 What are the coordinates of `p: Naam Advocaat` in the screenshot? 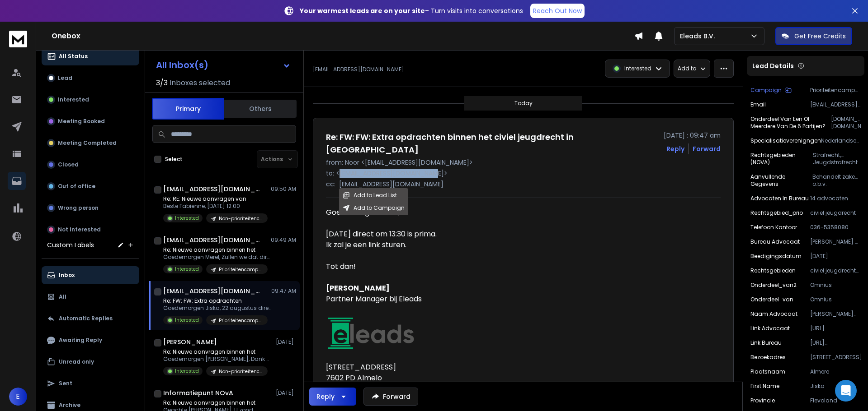 It's located at (774, 314).